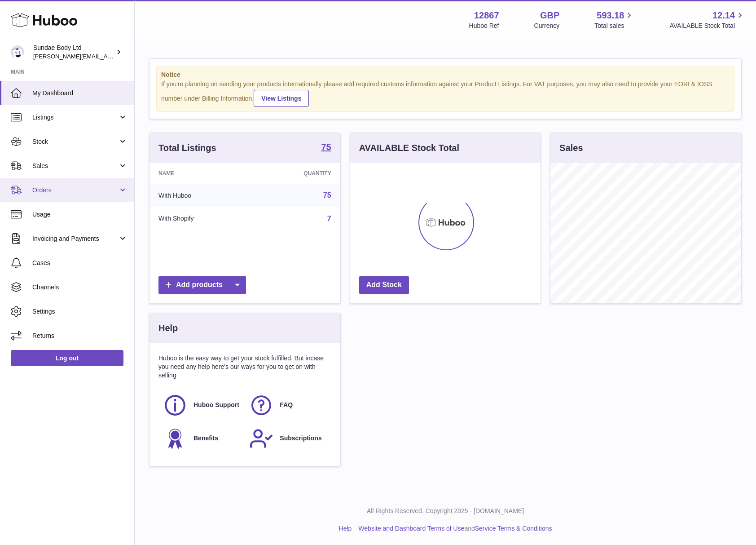  What do you see at coordinates (245, 367) in the screenshot?
I see `p: Huboo is the easy way to get your stock fulfilled. But incase you need any help here's our ways f...` at bounding box center [245, 367].